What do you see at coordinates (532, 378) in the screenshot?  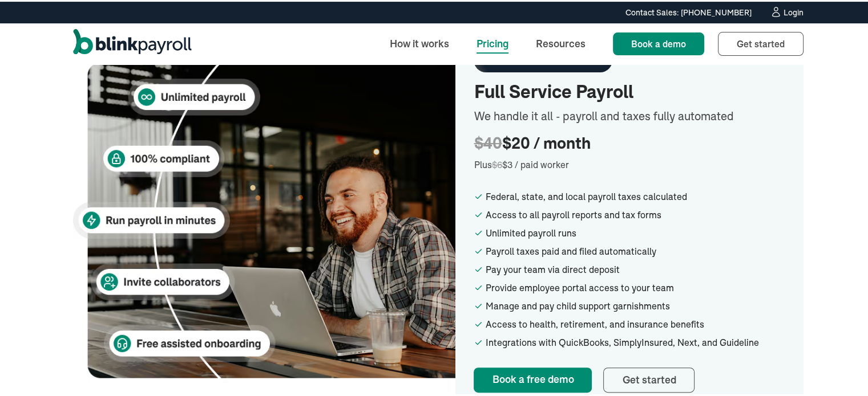 I see `a: Book a free demo` at bounding box center [532, 378].